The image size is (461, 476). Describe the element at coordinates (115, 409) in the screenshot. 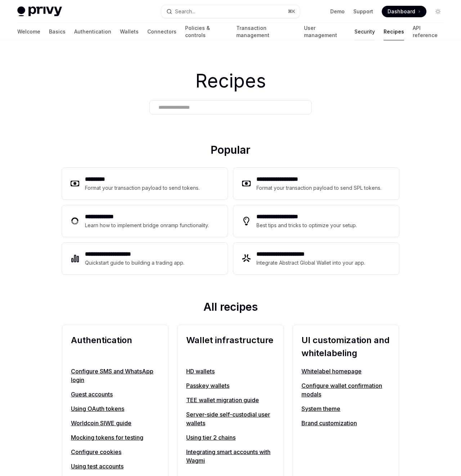

I see `a: Using OAuth tokens` at that location.